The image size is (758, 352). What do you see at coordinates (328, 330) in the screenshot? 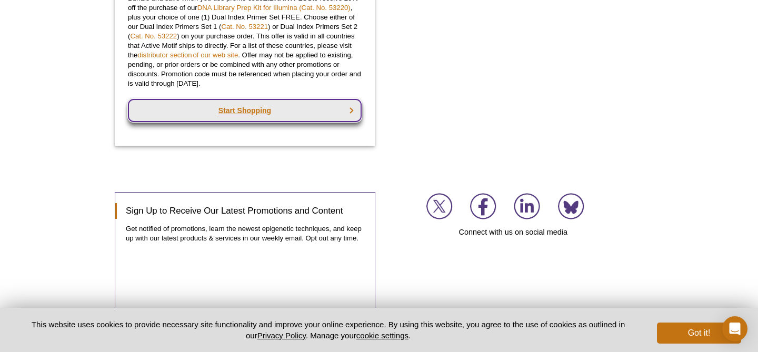
I see `p: This website uses cookies to provide necessary site functionality and improve your online experie...` at bounding box center [328, 330].